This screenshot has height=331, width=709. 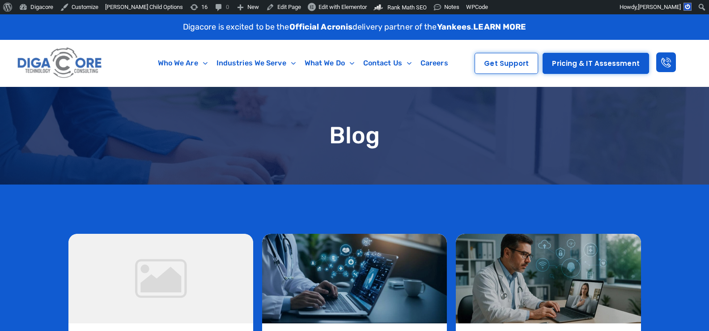 What do you see at coordinates (387, 63) in the screenshot?
I see `a: Contact Us` at bounding box center [387, 63].